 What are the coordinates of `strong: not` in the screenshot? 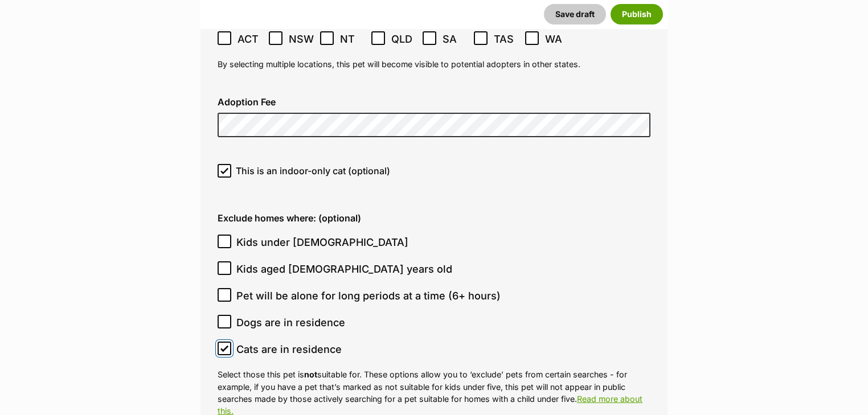 It's located at (310, 374).